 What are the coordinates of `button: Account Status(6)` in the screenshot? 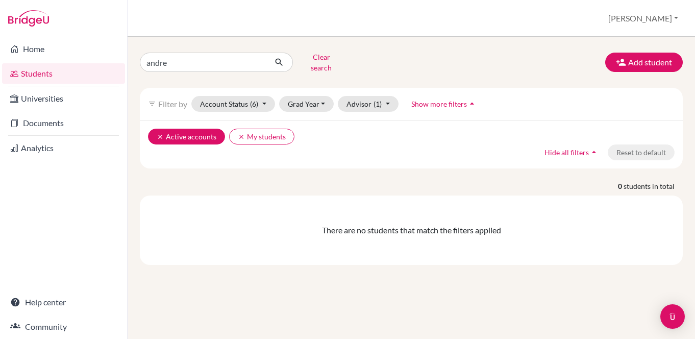 It's located at (233, 104).